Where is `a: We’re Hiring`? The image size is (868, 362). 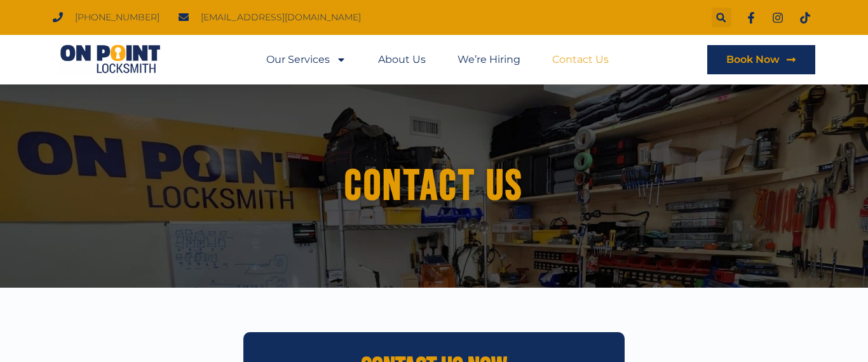
a: We’re Hiring is located at coordinates (489, 60).